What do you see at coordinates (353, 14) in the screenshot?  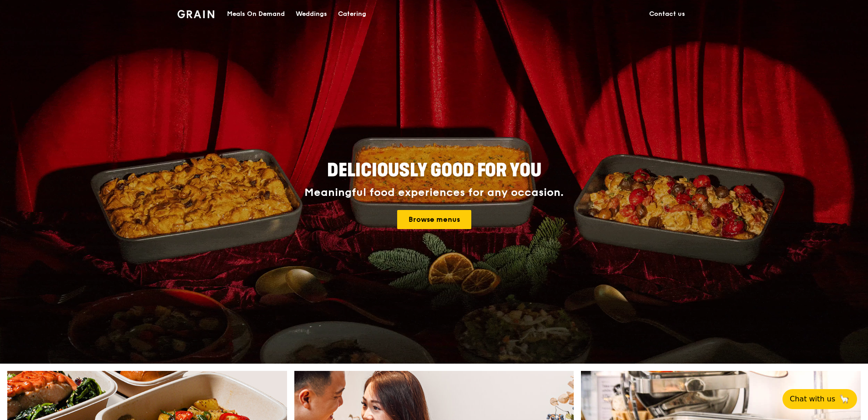 I see `a: Catering` at bounding box center [353, 14].